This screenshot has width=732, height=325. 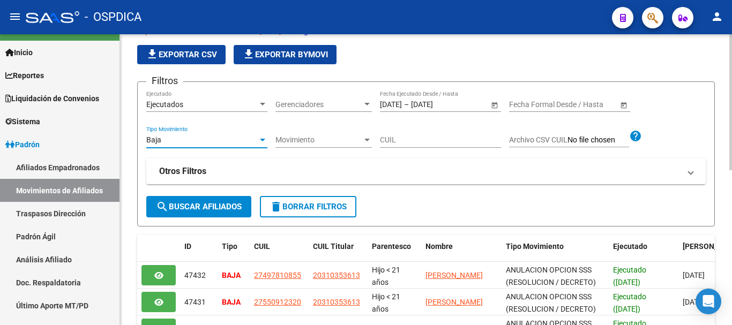 I want to click on span: Baja, so click(x=154, y=140).